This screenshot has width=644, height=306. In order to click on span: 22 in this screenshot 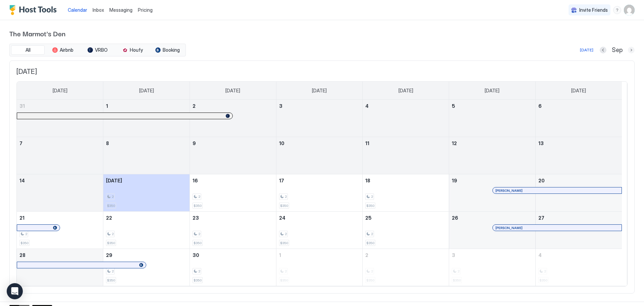, I will do `click(109, 218)`.